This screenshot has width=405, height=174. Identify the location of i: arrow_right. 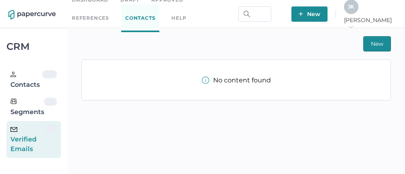
(351, 27).